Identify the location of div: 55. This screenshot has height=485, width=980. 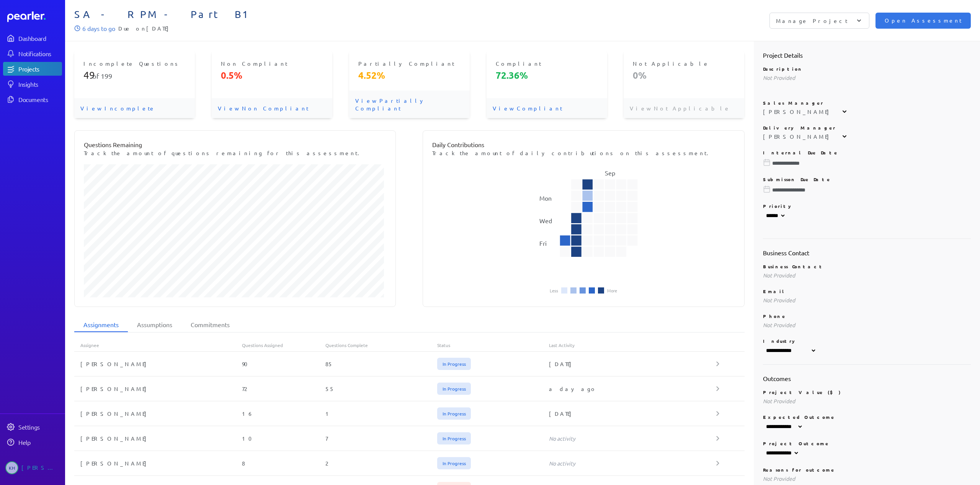
(381, 389).